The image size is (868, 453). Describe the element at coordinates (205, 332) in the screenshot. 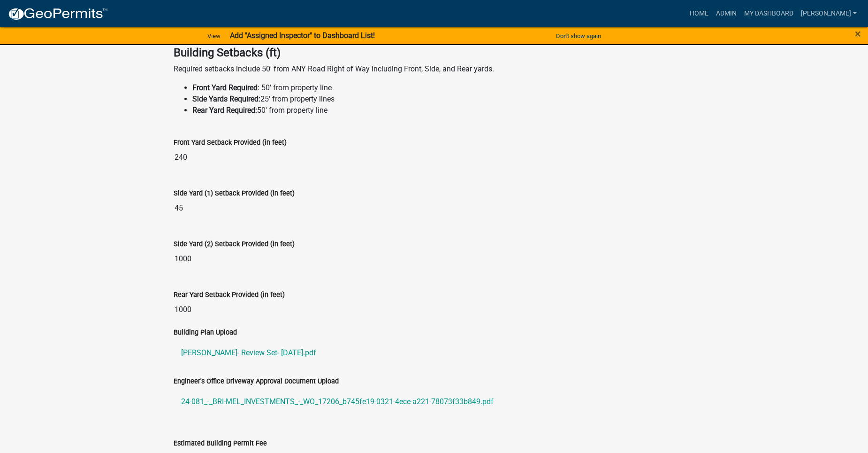

I see `label: Building Plan Upload` at that location.